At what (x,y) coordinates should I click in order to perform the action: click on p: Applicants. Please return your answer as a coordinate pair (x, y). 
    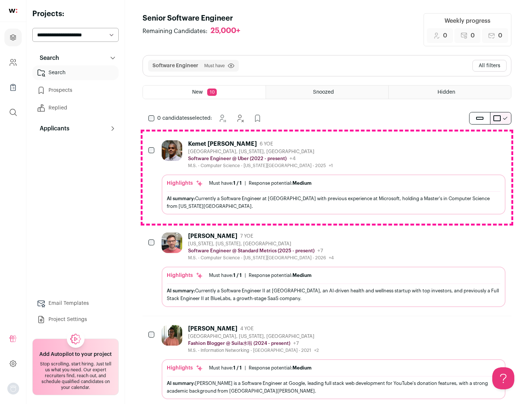
    Looking at the image, I should click on (52, 128).